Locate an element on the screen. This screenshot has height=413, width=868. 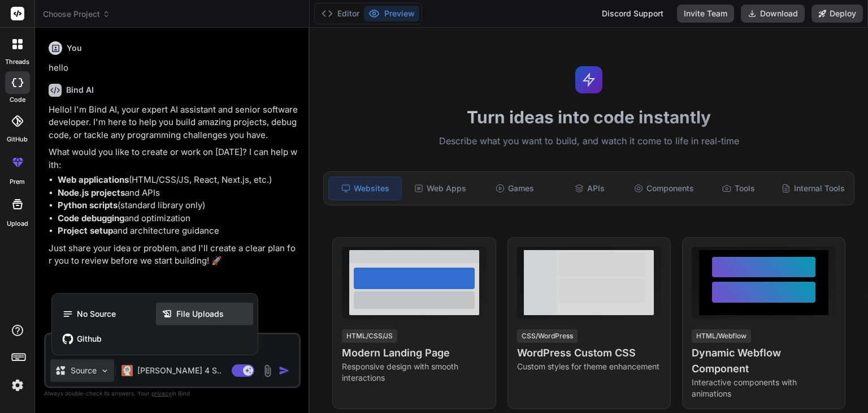
label: prem is located at coordinates (17, 182).